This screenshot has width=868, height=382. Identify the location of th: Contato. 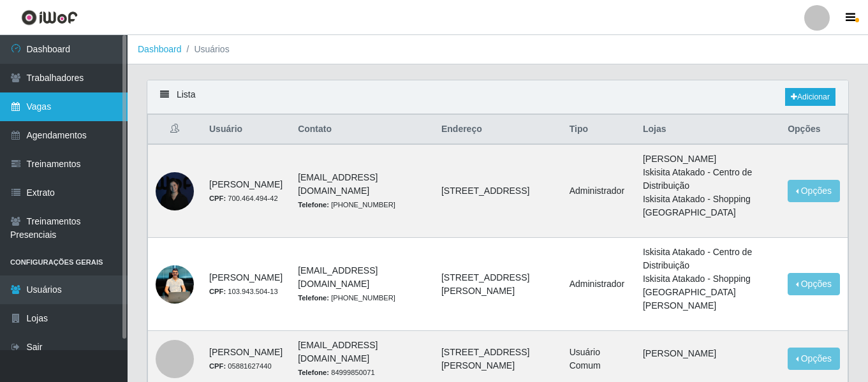
(362, 129).